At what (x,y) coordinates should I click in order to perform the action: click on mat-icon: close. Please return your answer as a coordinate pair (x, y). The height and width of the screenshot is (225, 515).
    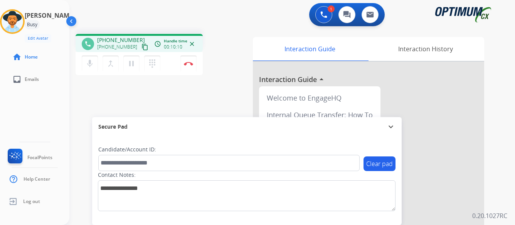
    Looking at the image, I should click on (192, 44).